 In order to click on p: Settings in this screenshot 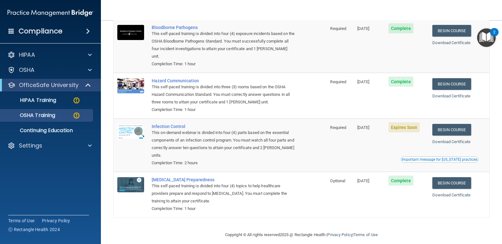, I will do `click(31, 146)`.